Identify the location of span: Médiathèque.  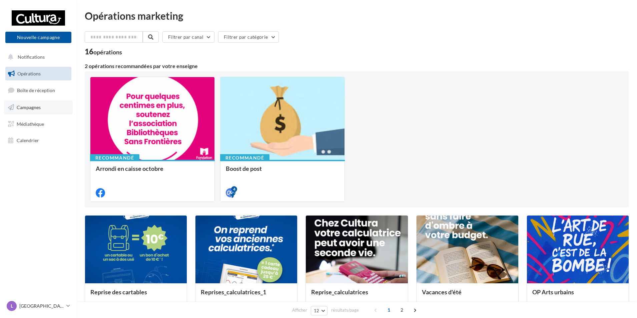
(30, 123).